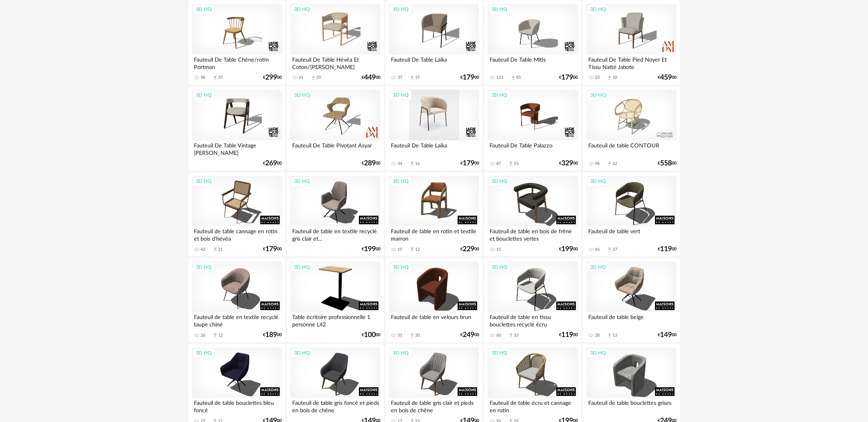 This screenshot has width=868, height=422. I want to click on div: 87, so click(499, 164).